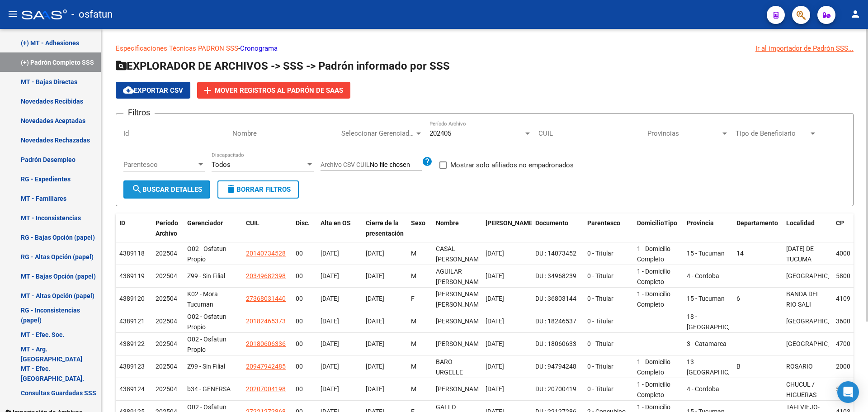  Describe the element at coordinates (129, 90) in the screenshot. I see `mat-icon: cloud_download` at that location.